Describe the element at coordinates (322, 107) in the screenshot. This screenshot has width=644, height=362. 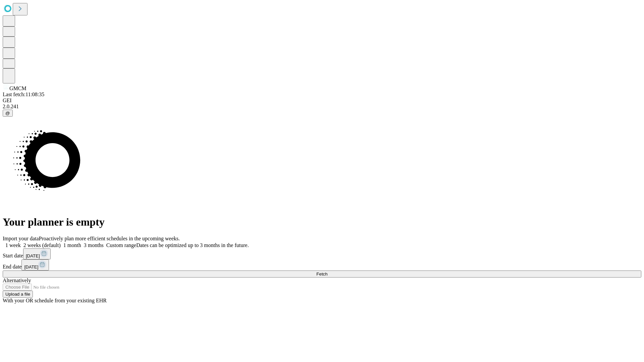
I see `div: 2.0.241` at that location.